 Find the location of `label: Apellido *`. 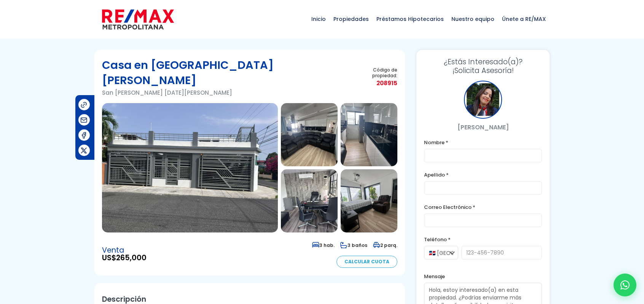

label: Apellido * is located at coordinates (483, 174).